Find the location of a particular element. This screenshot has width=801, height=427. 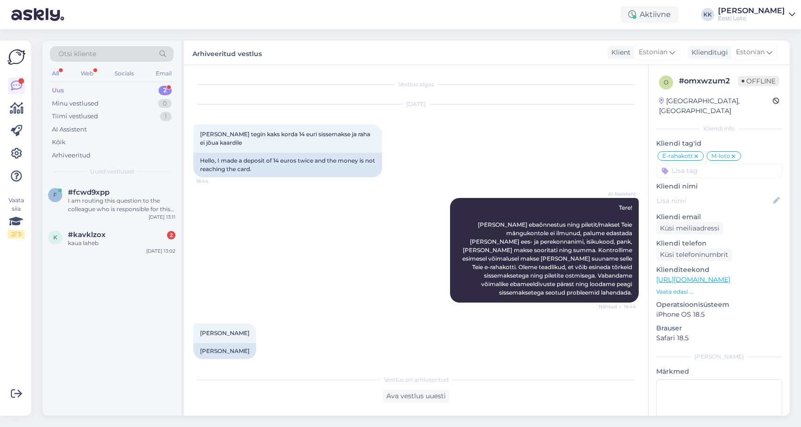

div: # omxwzum2 is located at coordinates (708, 81).